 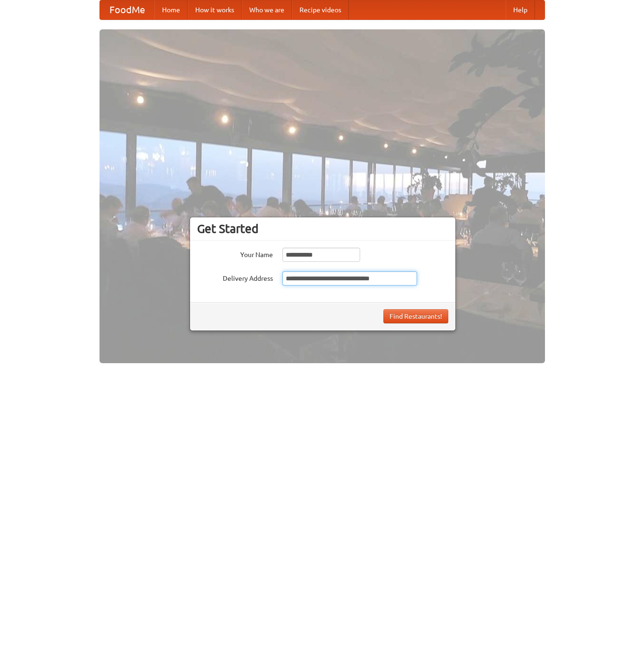 What do you see at coordinates (235, 277) in the screenshot?
I see `label: Delivery Address` at bounding box center [235, 277].